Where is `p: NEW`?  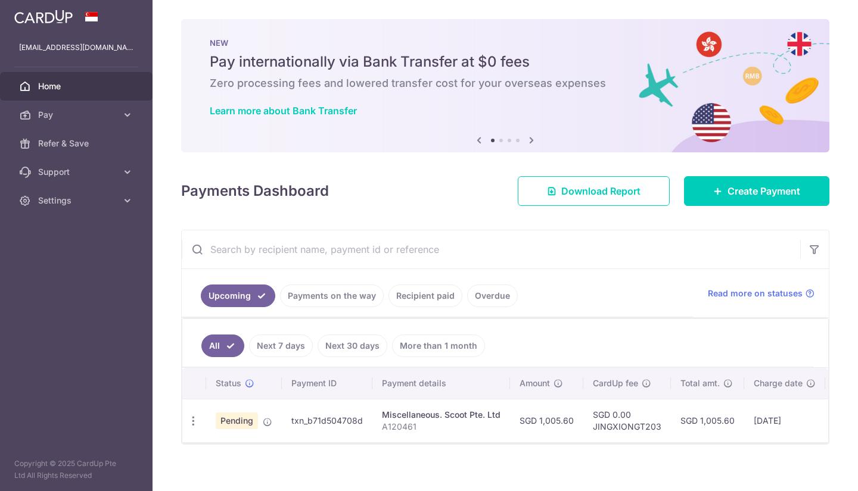 p: NEW is located at coordinates (505, 43).